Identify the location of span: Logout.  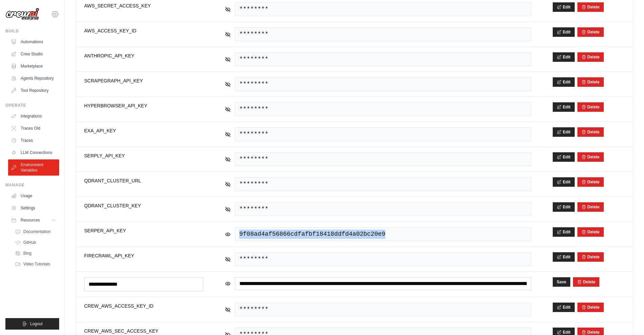
(36, 324).